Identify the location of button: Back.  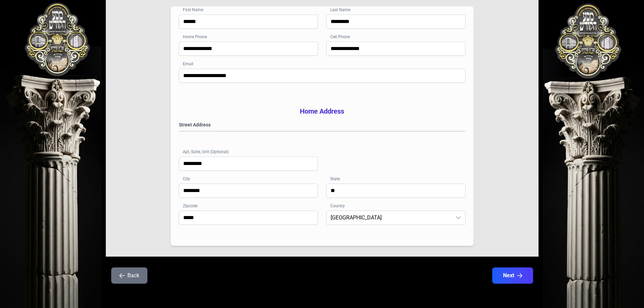
(129, 275).